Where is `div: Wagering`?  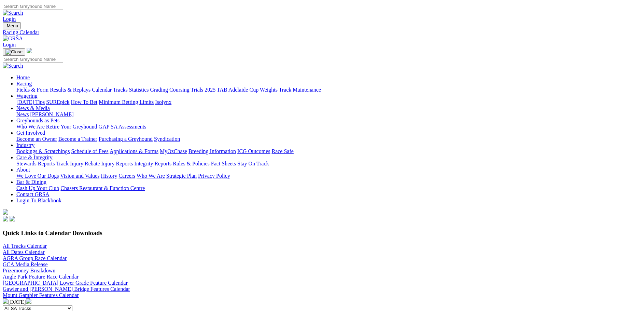 div: Wagering is located at coordinates (329, 103).